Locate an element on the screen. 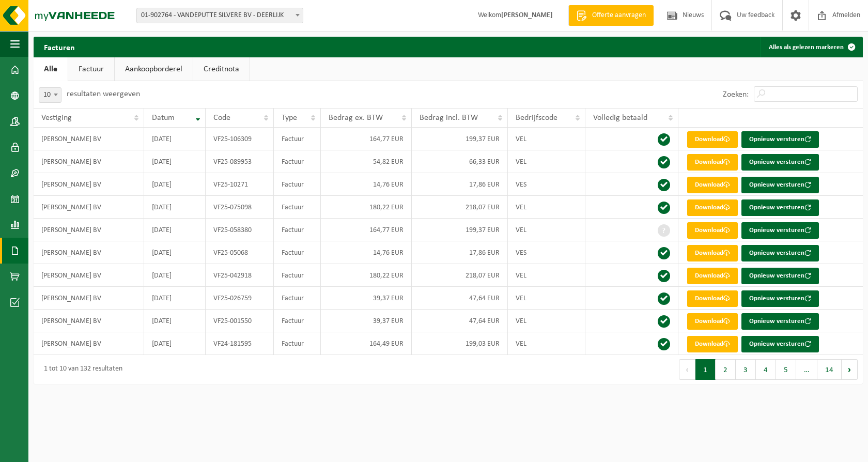 The image size is (868, 462). td: 164,49 EUR is located at coordinates (366, 343).